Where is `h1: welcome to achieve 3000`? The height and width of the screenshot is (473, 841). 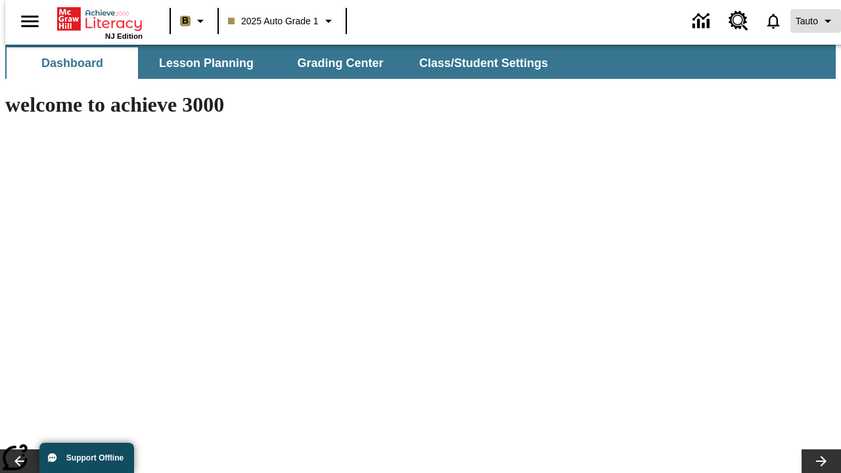
h1: welcome to achieve 3000 is located at coordinates (289, 104).